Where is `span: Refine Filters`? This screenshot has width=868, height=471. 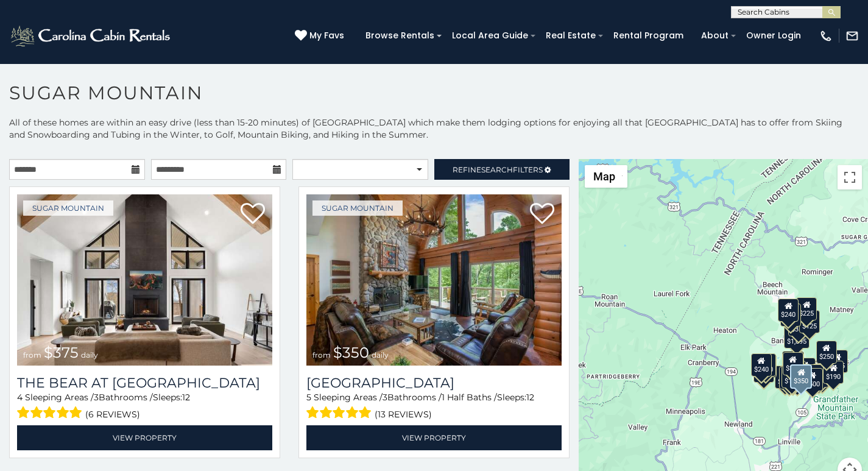 span: Refine Filters is located at coordinates (498, 169).